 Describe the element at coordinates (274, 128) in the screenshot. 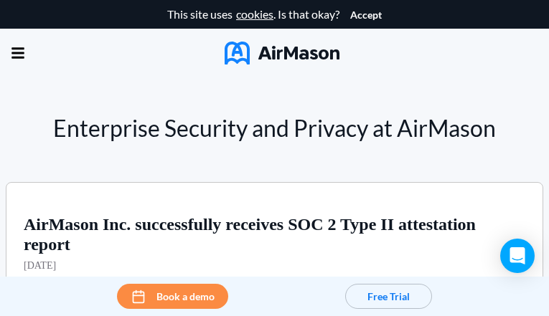

I see `h1: Enterprise Security and Privacy at AirMason` at that location.